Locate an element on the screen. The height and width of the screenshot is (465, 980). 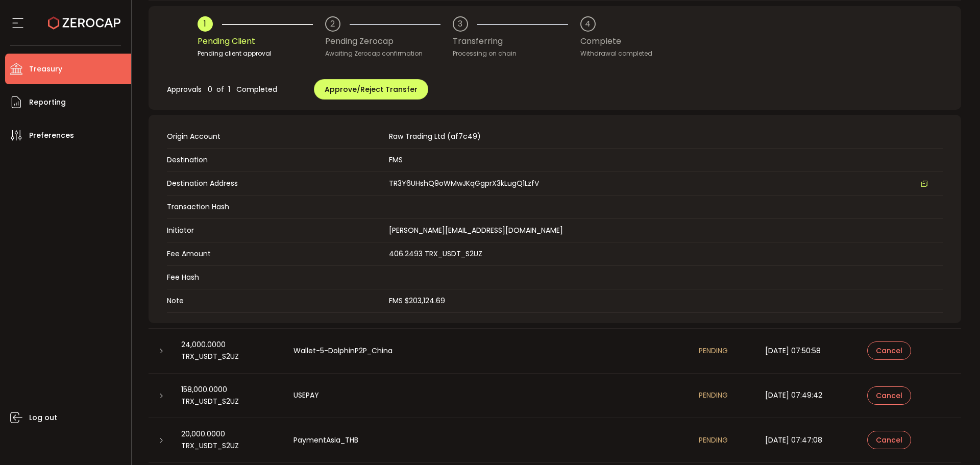
span: Initiator is located at coordinates (276, 230).